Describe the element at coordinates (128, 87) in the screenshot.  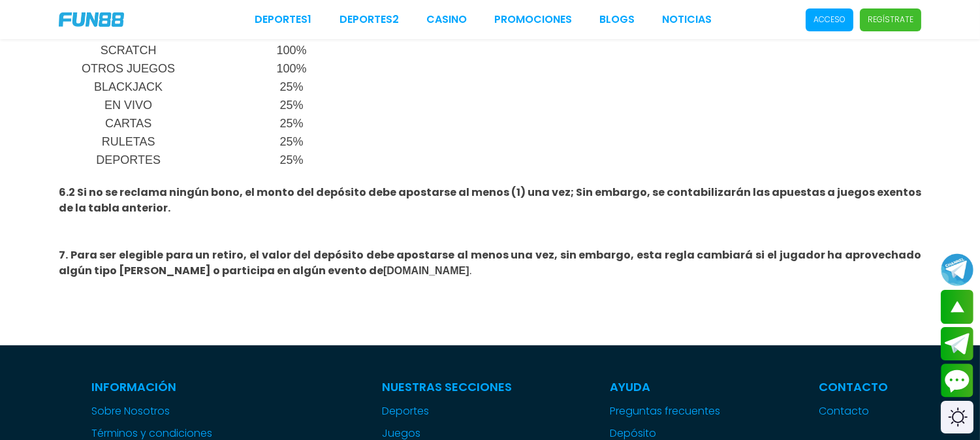
I see `span: BLACKJACK` at that location.